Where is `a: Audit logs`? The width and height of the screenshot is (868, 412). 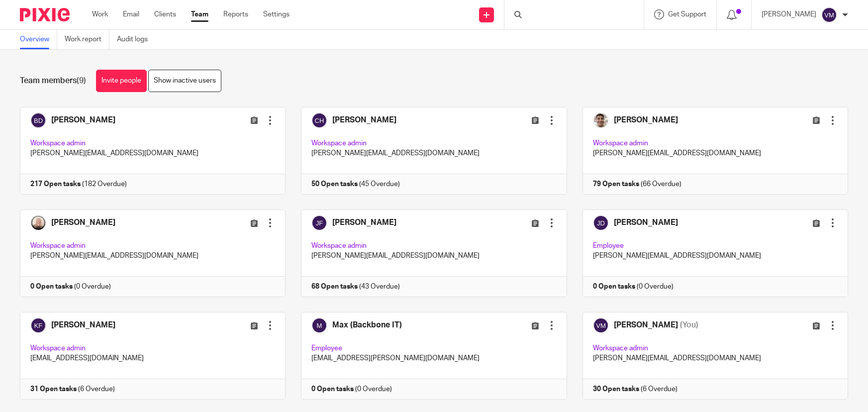 a: Audit logs is located at coordinates (136, 39).